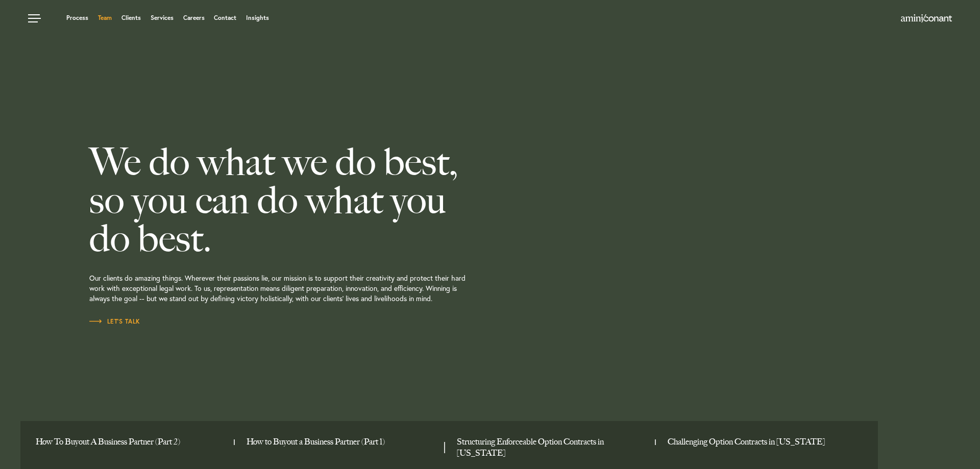 The width and height of the screenshot is (980, 469). I want to click on a: Let’s Talk, so click(115, 321).